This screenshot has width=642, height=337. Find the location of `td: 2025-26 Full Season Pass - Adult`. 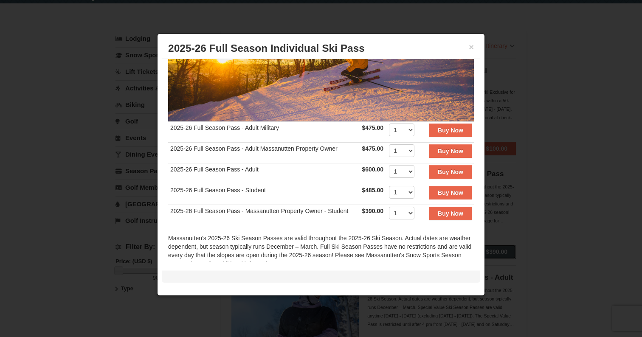

td: 2025-26 Full Season Pass - Adult is located at coordinates (264, 173).